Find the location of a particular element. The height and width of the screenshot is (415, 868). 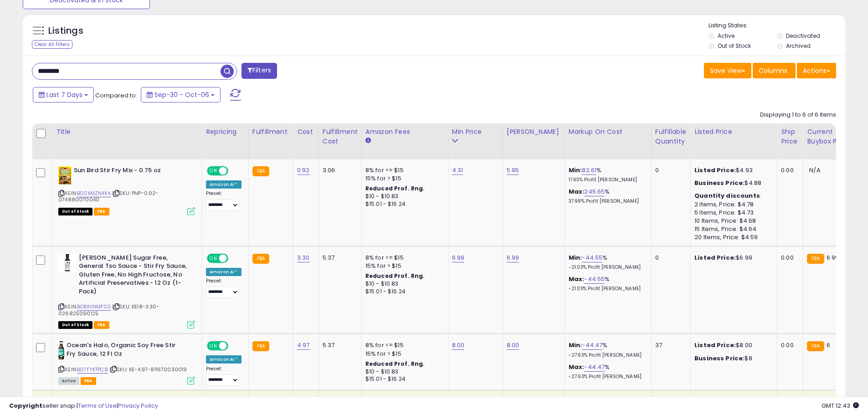

div: 10 Items, Price: $4.68 is located at coordinates (732, 221).